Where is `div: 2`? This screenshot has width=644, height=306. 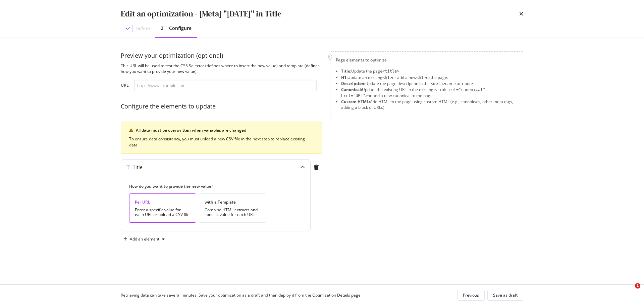
div: 2 is located at coordinates (162, 28).